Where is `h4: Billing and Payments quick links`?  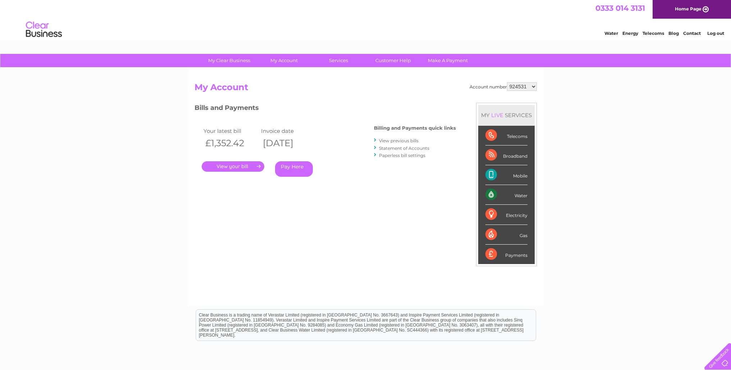 h4: Billing and Payments quick links is located at coordinates (415, 128).